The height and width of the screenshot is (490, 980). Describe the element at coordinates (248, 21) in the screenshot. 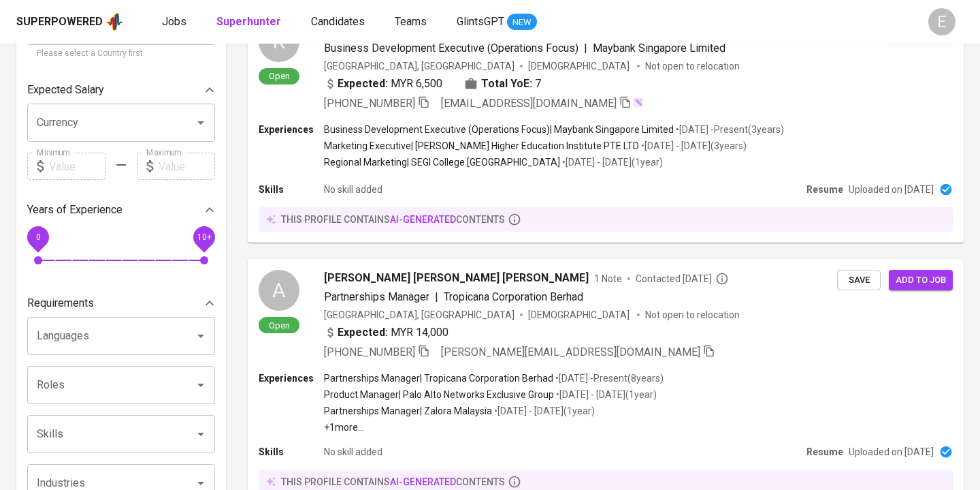

I see `b: Superhunter` at that location.